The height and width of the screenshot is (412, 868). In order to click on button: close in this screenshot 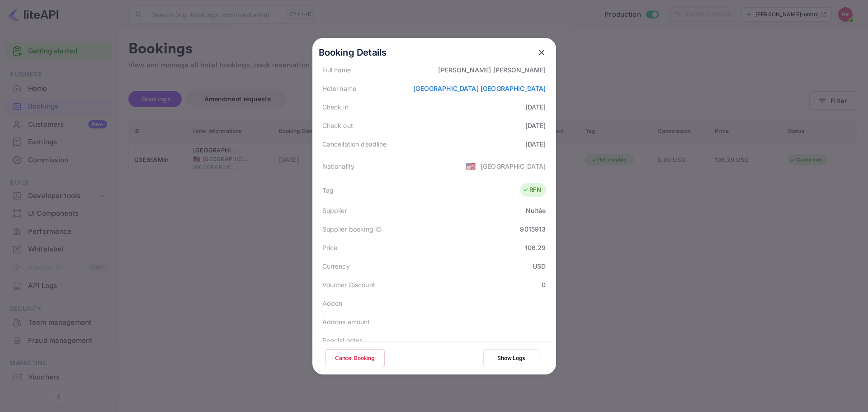, I will do `click(542, 53)`.